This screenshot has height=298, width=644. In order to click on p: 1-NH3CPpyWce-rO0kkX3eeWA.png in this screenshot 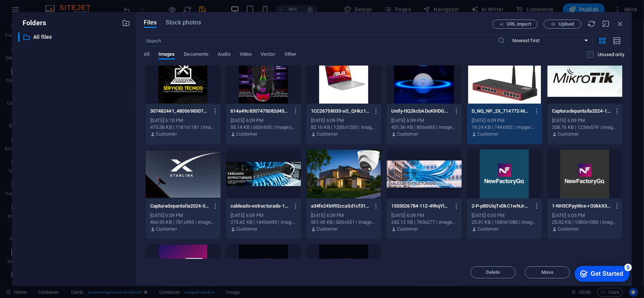, I will do `click(581, 206)`.